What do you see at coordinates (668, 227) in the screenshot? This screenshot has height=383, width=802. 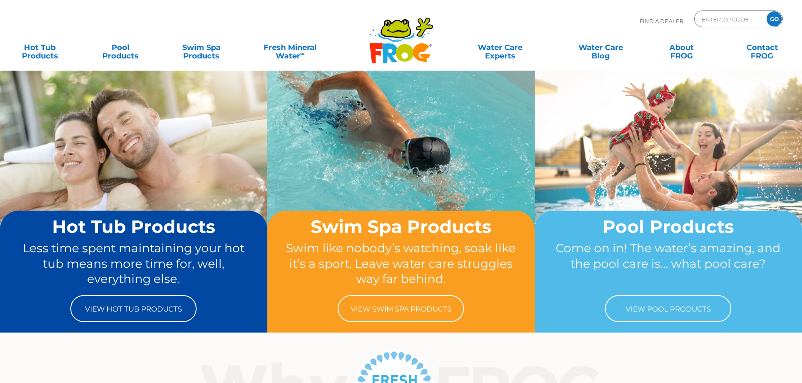 I see `h2: Pool Products` at bounding box center [668, 227].